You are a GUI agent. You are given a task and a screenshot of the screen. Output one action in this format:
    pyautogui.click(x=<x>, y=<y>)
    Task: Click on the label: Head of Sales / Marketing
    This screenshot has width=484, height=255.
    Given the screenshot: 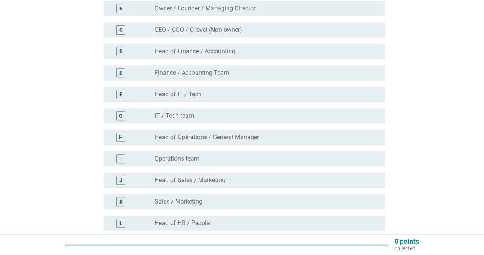 What is the action you would take?
    pyautogui.click(x=190, y=180)
    